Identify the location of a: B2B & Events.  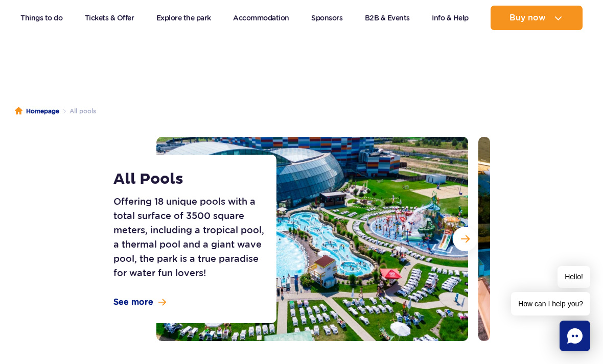
(387, 18).